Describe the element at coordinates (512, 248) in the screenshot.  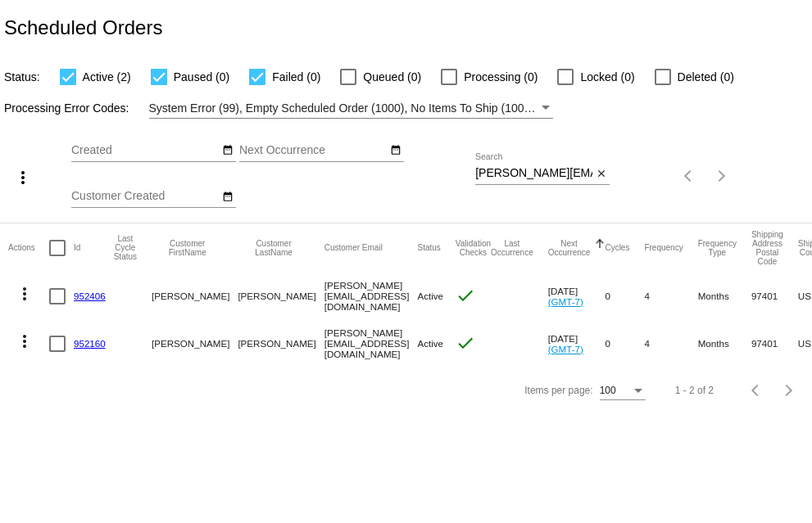
I see `button: Change sorting for LastOccurrenceUtc` at that location.